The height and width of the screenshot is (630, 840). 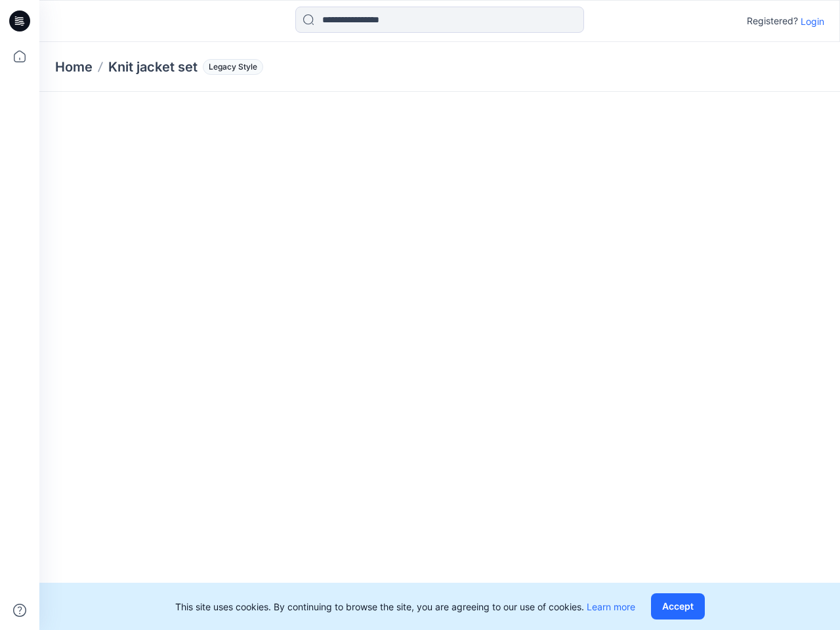 I want to click on p: Registered?, so click(x=772, y=21).